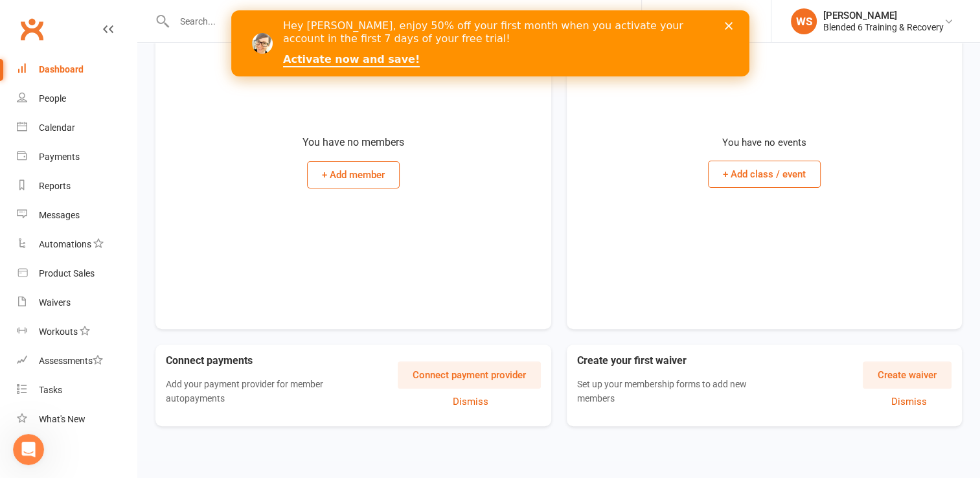 This screenshot has height=478, width=980. I want to click on div: WS, so click(804, 22).